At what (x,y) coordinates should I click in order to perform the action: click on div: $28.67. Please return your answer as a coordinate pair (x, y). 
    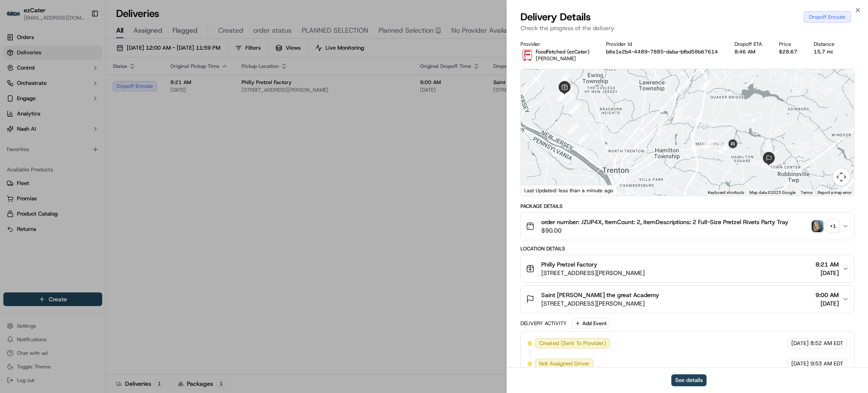
    Looking at the image, I should click on (789, 52).